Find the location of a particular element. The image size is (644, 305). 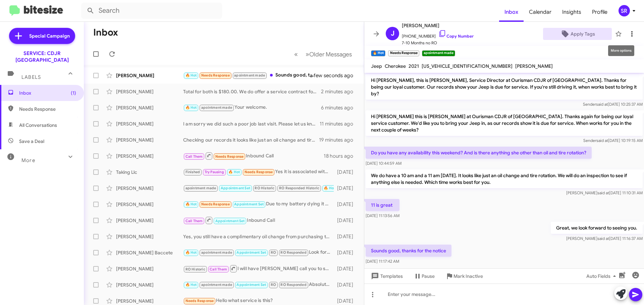

span: Labels is located at coordinates (31, 77).